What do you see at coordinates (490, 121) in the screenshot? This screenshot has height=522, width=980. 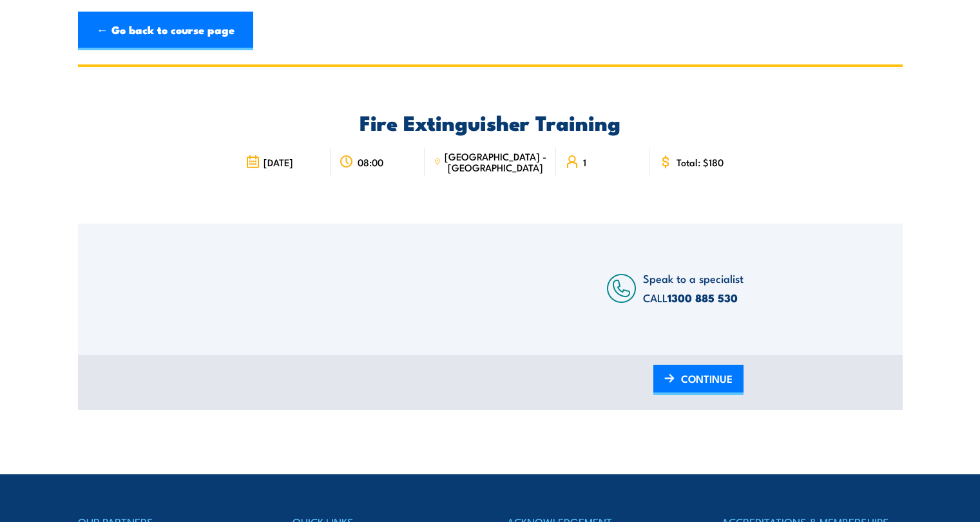 I see `h2: Fire Extinguisher Training` at bounding box center [490, 121].